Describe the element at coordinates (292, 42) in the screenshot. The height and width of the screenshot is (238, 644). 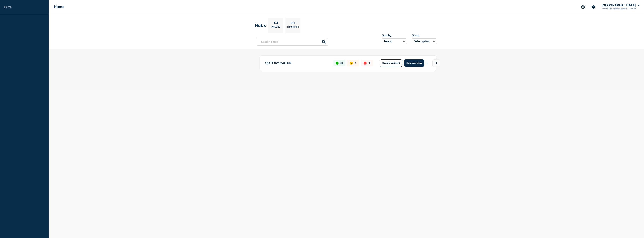
I see `input: Search Hubs` at that location.